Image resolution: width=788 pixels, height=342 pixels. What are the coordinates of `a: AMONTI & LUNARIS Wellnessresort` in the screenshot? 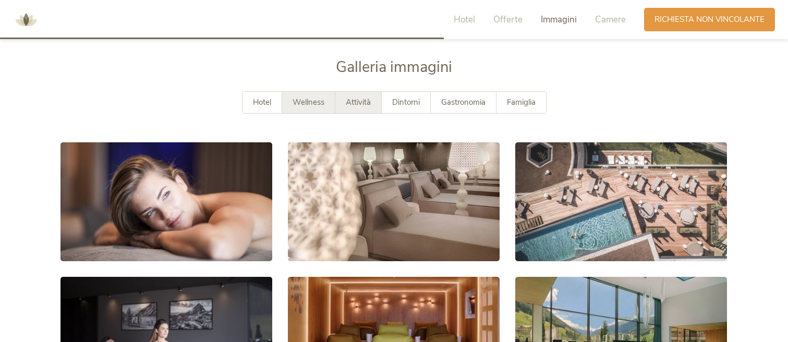 It's located at (26, 19).